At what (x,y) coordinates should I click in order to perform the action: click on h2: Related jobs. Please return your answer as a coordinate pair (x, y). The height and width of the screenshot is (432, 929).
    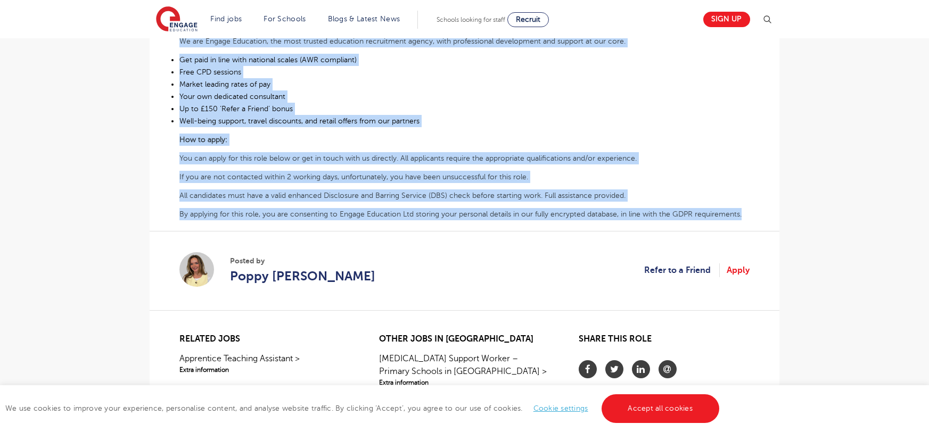
    Looking at the image, I should click on (264, 339).